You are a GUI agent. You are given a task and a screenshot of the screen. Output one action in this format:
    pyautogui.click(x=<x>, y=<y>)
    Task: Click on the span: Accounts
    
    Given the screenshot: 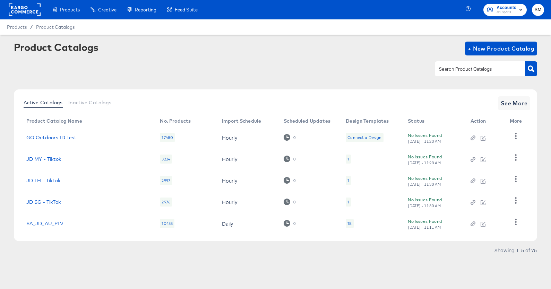 What is the action you would take?
    pyautogui.click(x=506, y=8)
    